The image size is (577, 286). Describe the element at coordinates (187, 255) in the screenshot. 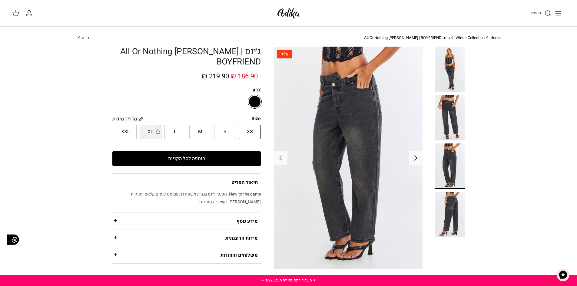

I see `summary: משלוחים והחזרות` at that location.